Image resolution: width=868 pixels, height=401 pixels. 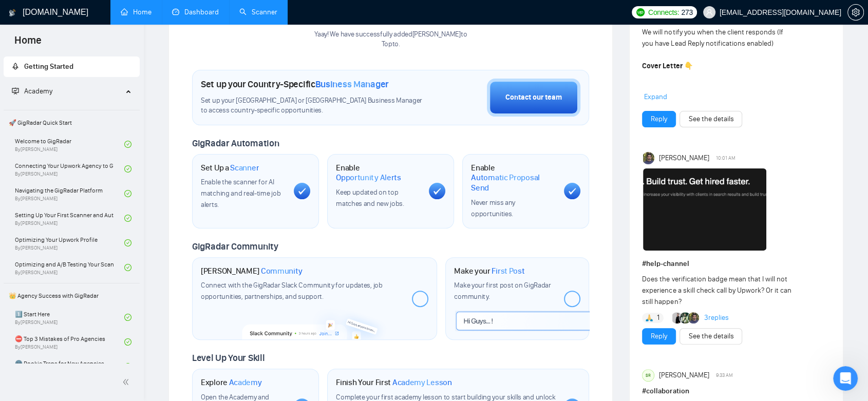 I want to click on span: Academy Lesson, so click(x=422, y=383).